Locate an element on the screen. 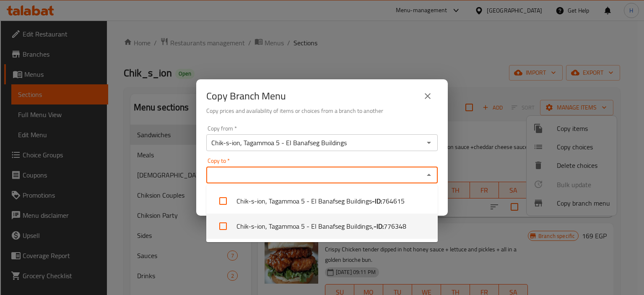  h6: Copy prices and availability of items or choices from a branch to another is located at coordinates (322, 111).